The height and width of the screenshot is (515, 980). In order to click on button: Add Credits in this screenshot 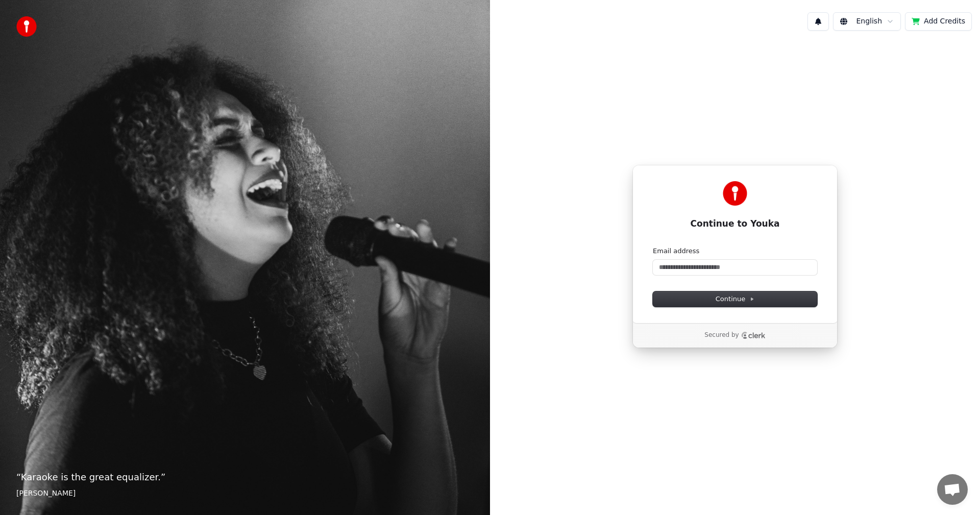, I will do `click(938, 21)`.